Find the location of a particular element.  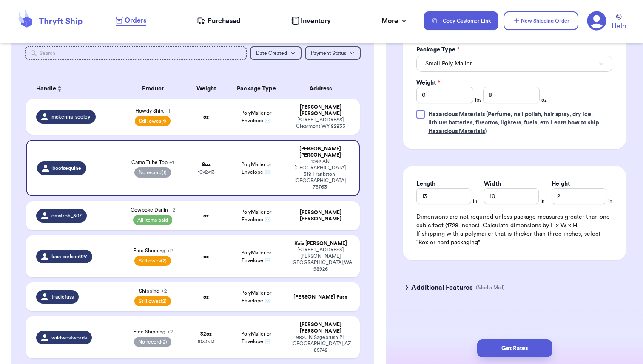

div: Dimensions are not required unless package measures greater than one cubic foot (1728 inches). Ca... is located at coordinates (514, 230).